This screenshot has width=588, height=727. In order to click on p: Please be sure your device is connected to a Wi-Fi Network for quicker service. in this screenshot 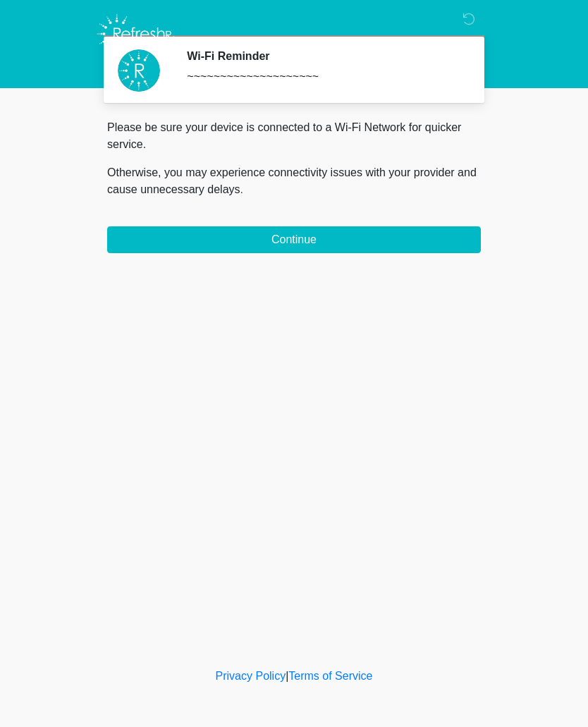, I will do `click(294, 136)`.